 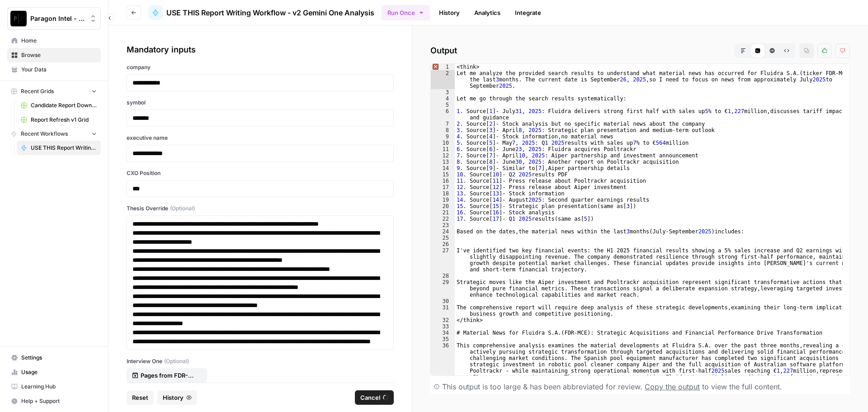 I want to click on span: Candidate Report Download Sheet, so click(x=64, y=105).